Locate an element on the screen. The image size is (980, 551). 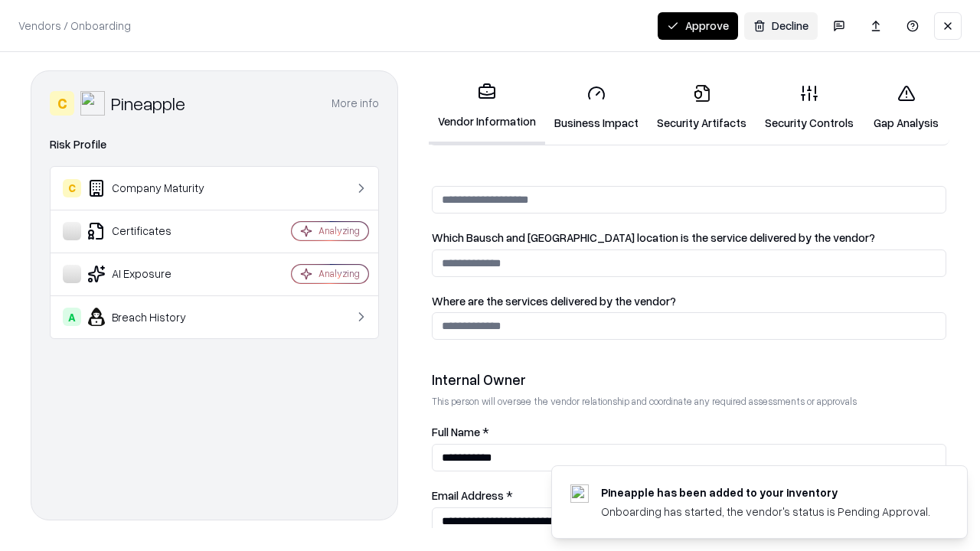
a: Business Impact is located at coordinates (596, 107).